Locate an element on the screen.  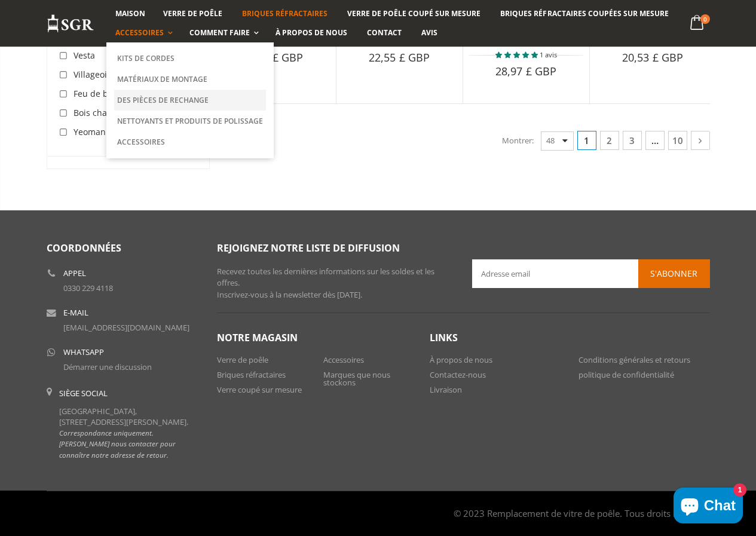
font: 22,55 £ GBP is located at coordinates (400, 57).